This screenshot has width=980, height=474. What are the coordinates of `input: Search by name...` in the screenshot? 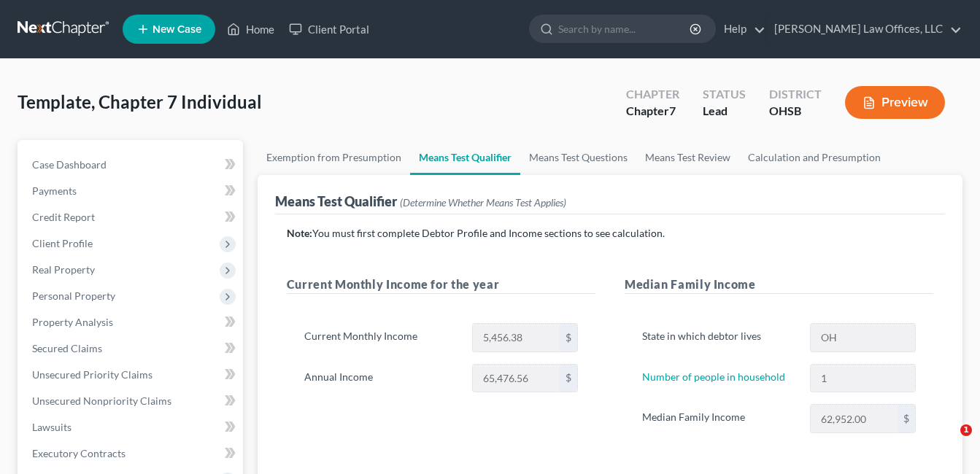 It's located at (624, 29).